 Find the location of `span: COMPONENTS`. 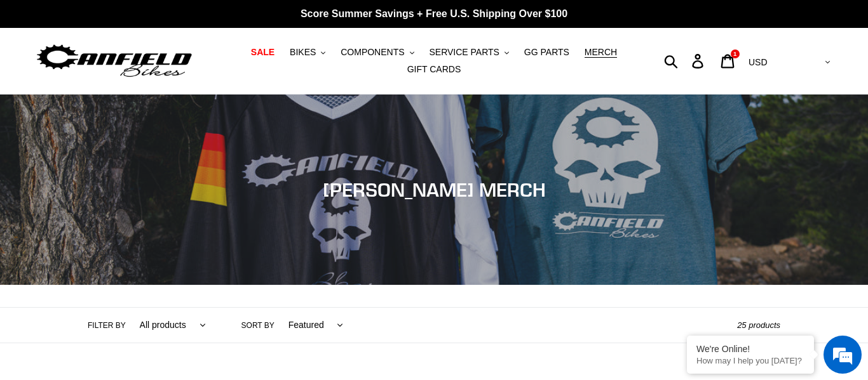

span: COMPONENTS is located at coordinates (373, 52).